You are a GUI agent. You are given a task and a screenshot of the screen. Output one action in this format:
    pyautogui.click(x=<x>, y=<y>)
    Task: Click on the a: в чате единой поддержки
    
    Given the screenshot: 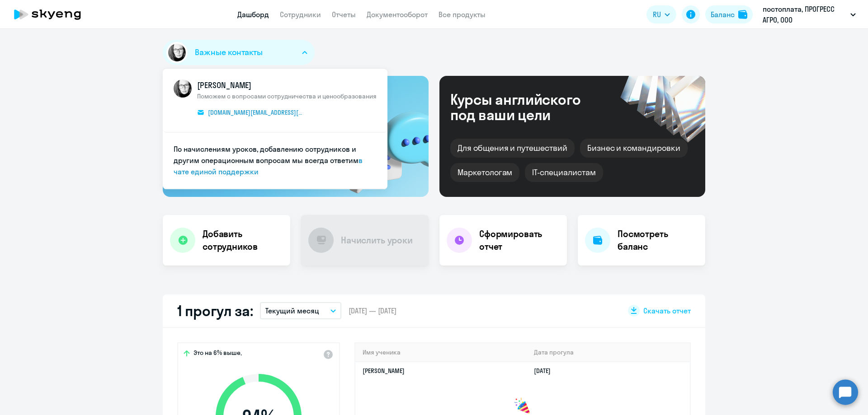 What is the action you would take?
    pyautogui.click(x=268, y=166)
    